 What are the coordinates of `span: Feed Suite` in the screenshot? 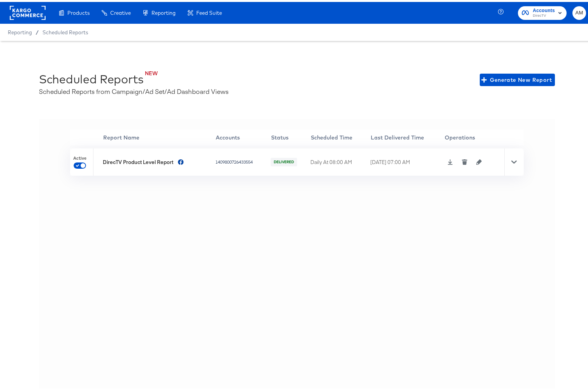 It's located at (209, 11).